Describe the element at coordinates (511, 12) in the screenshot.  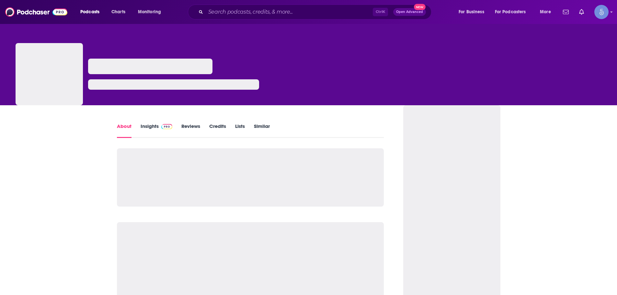
I see `span: For Podcasters` at that location.